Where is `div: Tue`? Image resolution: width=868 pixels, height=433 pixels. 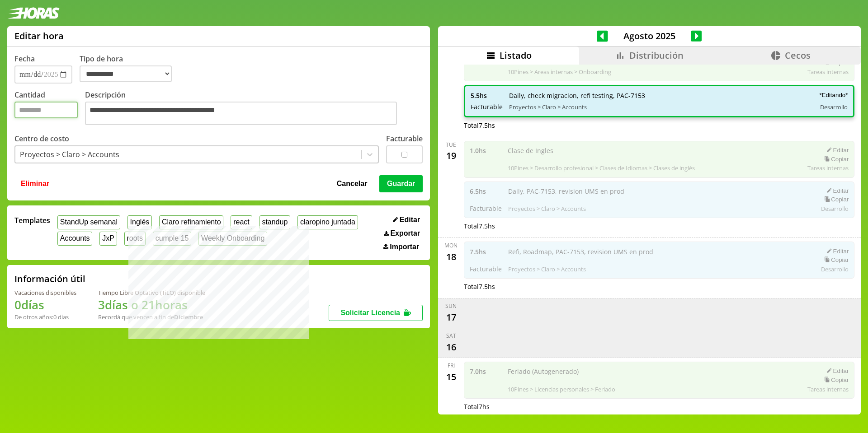
div: Tue is located at coordinates (451, 145).